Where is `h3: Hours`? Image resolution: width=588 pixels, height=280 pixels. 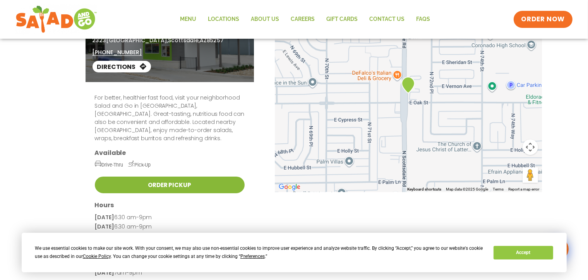 h3: Hours is located at coordinates (170, 205).